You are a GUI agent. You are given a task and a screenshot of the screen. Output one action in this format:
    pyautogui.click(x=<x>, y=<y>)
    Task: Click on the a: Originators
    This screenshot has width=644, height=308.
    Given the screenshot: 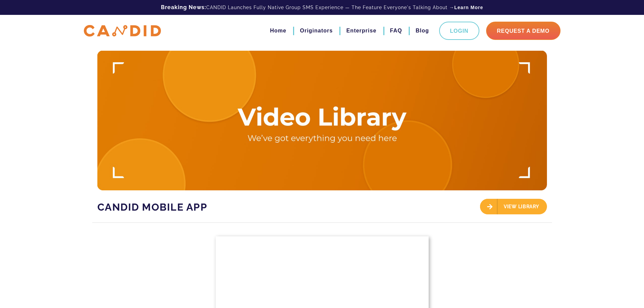 What is the action you would take?
    pyautogui.click(x=316, y=31)
    